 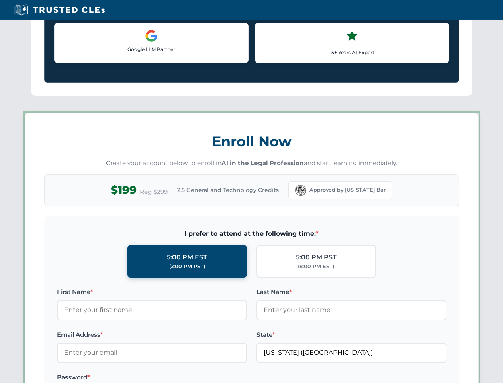 I want to click on strong: AI in the Legal Profession, so click(x=263, y=163).